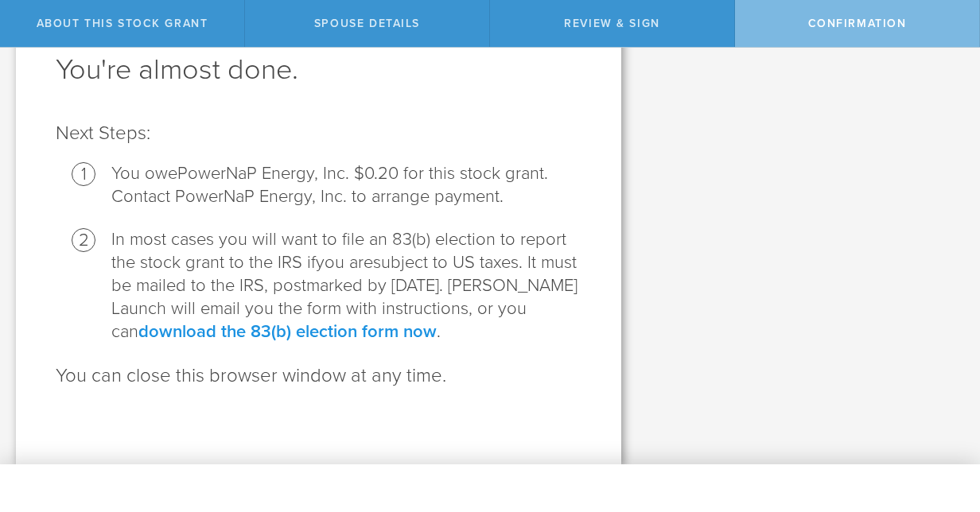 This screenshot has height=512, width=980. Describe the element at coordinates (318, 376) in the screenshot. I see `p: You can close this browser window at any time.` at that location.